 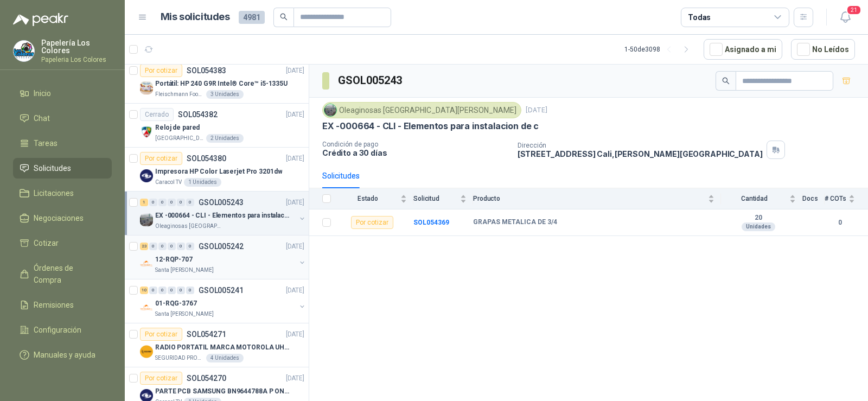 What do you see at coordinates (62, 168) in the screenshot?
I see `a: Solicitudes` at bounding box center [62, 168].